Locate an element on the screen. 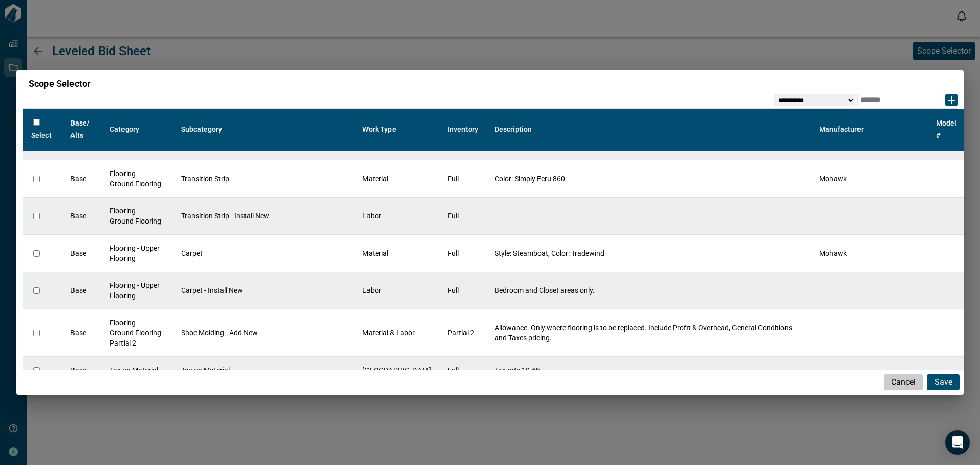 Image resolution: width=980 pixels, height=465 pixels. span: Style: Steamboat, Color: Tradewind is located at coordinates (549, 253).